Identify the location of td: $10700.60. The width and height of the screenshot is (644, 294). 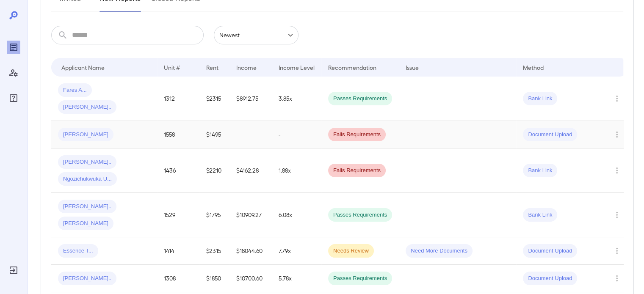
(250, 278).